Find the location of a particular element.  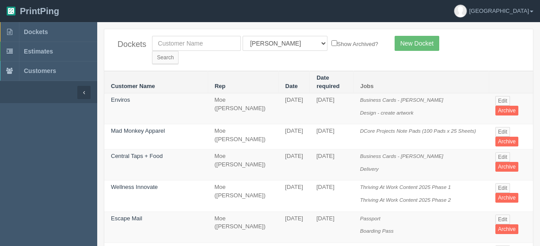

i: Thriving At Work Content 2025 Phase 1 is located at coordinates (406, 187).